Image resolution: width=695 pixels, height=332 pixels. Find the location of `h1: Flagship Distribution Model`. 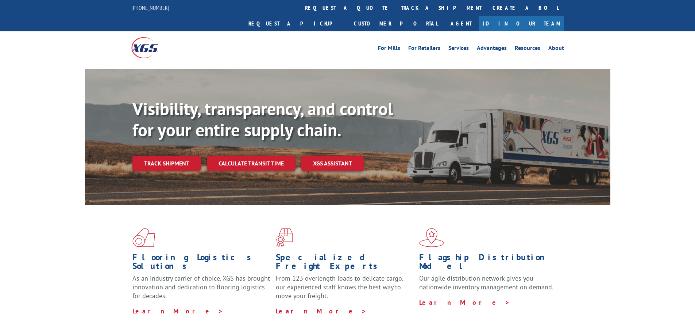

h1: Flagship Distribution Model is located at coordinates (488, 264).